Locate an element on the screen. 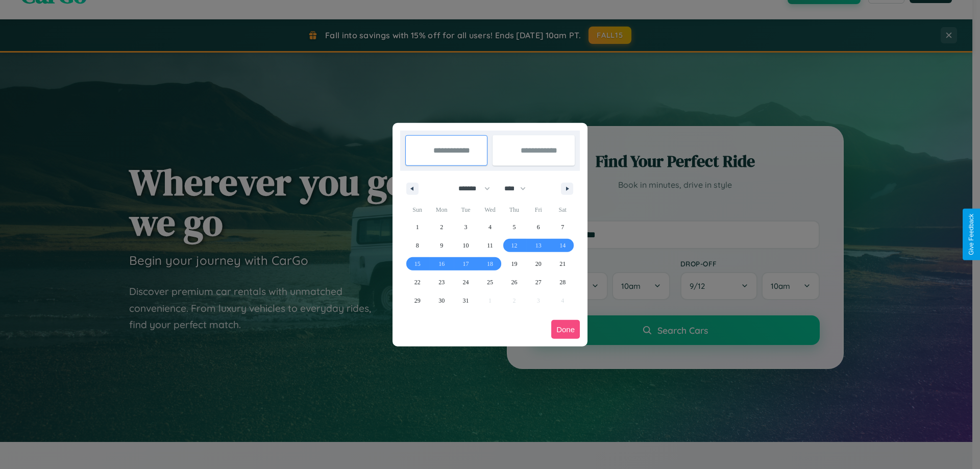  button: 13 is located at coordinates (538, 245).